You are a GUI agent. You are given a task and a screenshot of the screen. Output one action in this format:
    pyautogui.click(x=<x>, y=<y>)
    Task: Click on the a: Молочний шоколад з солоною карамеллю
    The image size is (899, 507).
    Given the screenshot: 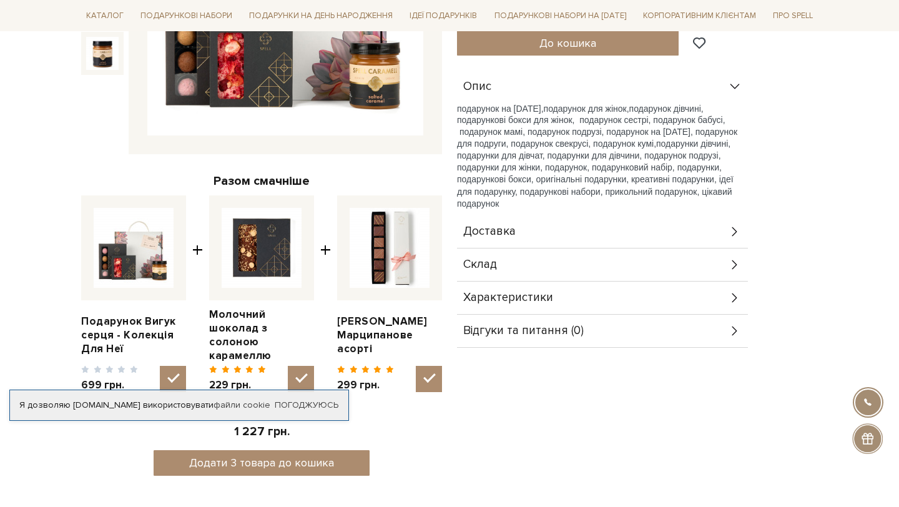 What is the action you would take?
    pyautogui.click(x=262, y=335)
    